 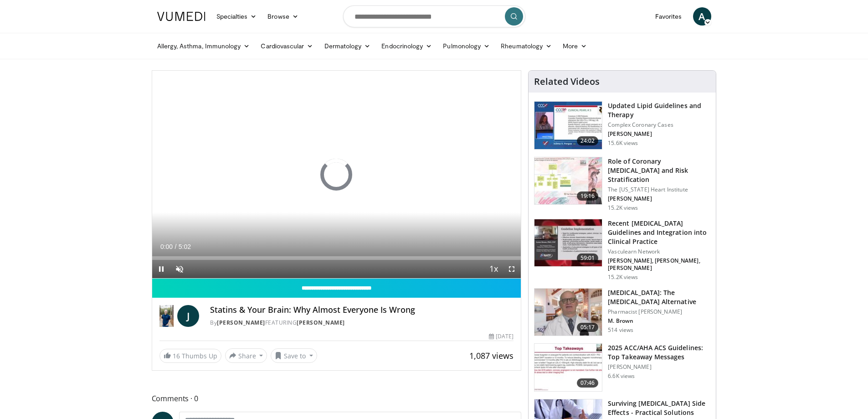 I want to click on a: Favorites, so click(x=668, y=16).